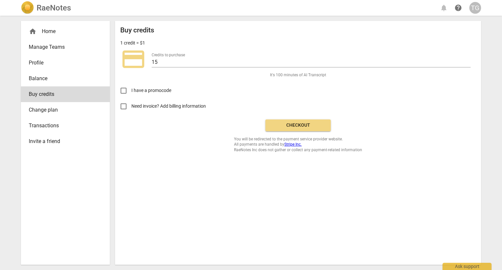 The width and height of the screenshot is (502, 270). Describe the element at coordinates (293, 144) in the screenshot. I see `a: Stripe Inc.` at that location.